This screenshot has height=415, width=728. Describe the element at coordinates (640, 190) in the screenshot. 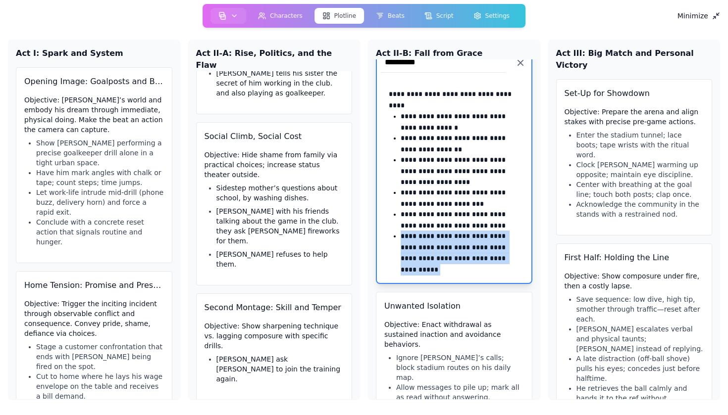

I see `li: Center with breathing at the goal line; touch both posts; clap once.` at that location.